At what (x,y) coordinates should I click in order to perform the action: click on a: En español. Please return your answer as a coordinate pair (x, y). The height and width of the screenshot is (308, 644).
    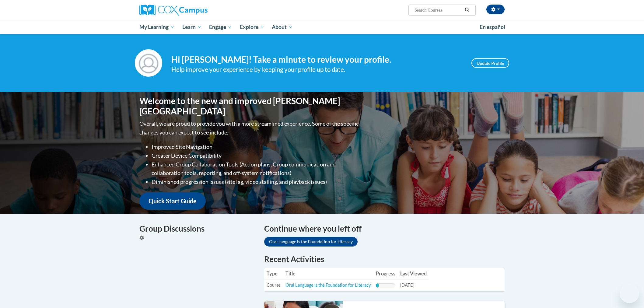
    Looking at the image, I should click on (492, 27).